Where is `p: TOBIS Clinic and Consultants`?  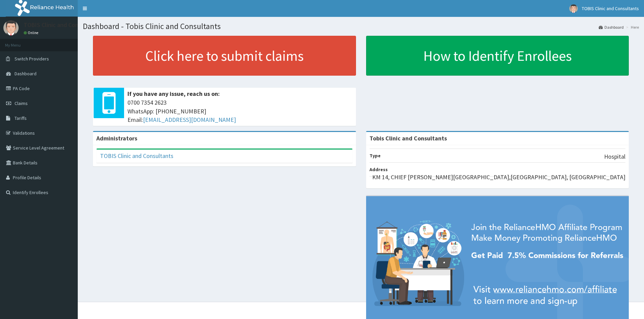
p: TOBIS Clinic and Consultants is located at coordinates (62, 25).